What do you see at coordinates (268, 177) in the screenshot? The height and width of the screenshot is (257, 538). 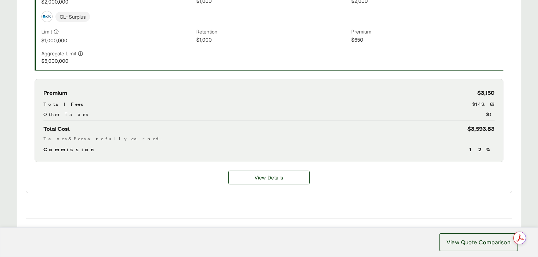 I see `span: View Details` at bounding box center [268, 177].